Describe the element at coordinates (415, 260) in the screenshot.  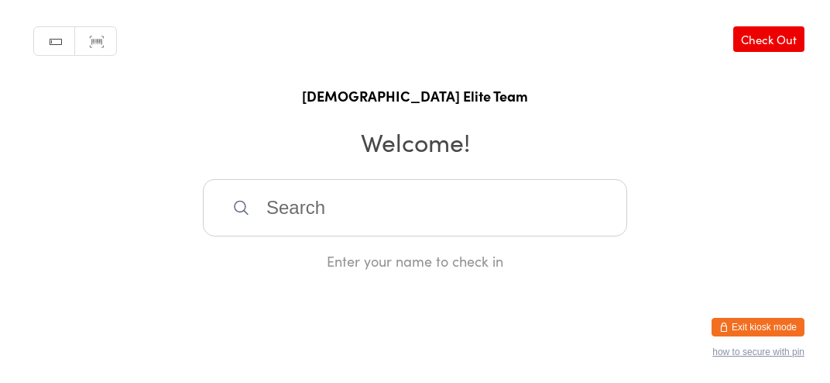
I see `div: Enter your name to check in` at that location.